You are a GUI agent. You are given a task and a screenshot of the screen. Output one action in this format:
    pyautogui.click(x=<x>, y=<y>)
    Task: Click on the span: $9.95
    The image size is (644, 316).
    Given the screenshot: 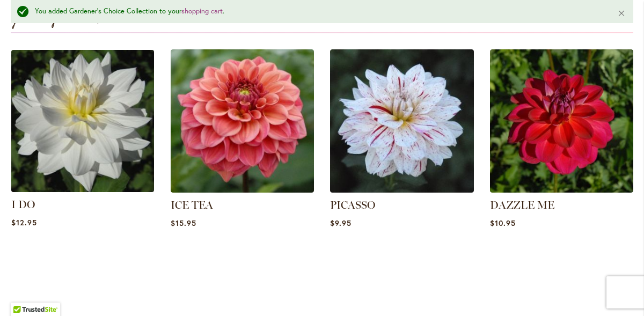 What is the action you would take?
    pyautogui.click(x=341, y=223)
    